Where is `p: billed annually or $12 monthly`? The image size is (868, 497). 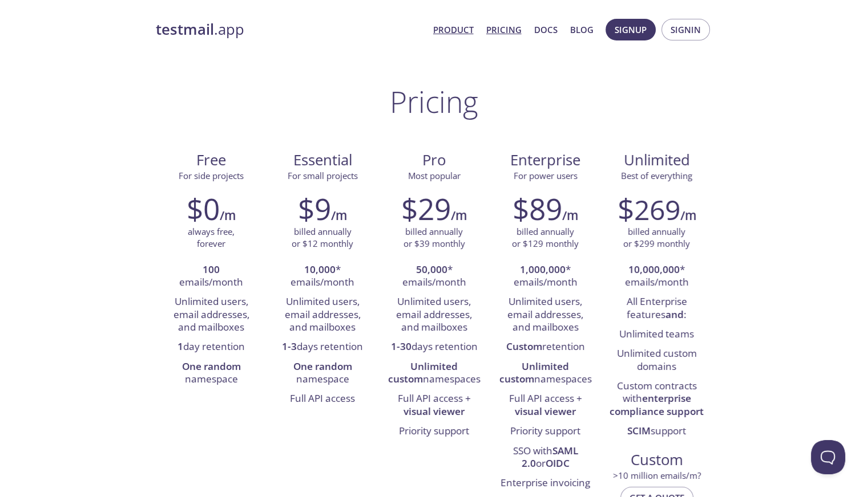
p: billed annually or $12 monthly is located at coordinates (323, 238).